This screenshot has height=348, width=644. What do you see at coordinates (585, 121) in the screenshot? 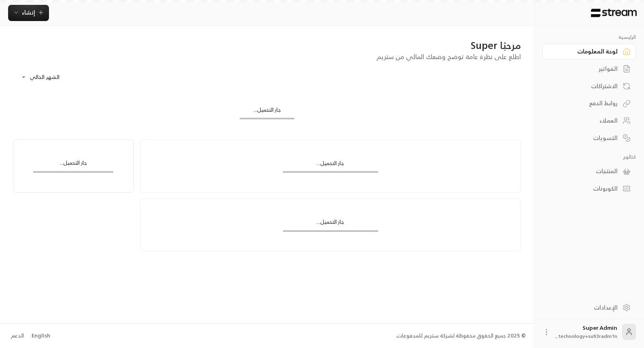
I see `div: العملاء` at bounding box center [585, 121].